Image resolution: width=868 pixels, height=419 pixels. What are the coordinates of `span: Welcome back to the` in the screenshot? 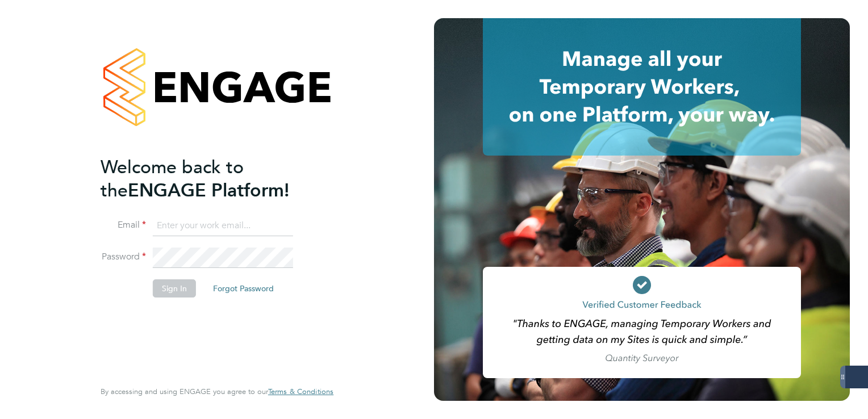 It's located at (172, 178).